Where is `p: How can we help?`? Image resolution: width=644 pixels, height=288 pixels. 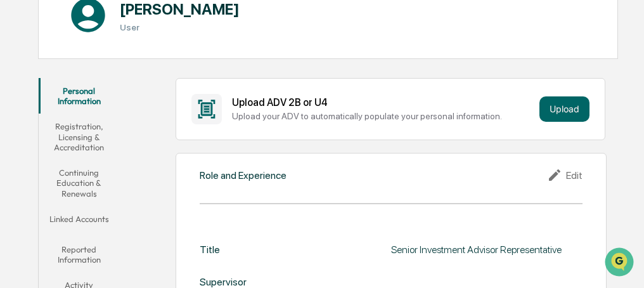
p: How can we help? is located at coordinates (122, 61).